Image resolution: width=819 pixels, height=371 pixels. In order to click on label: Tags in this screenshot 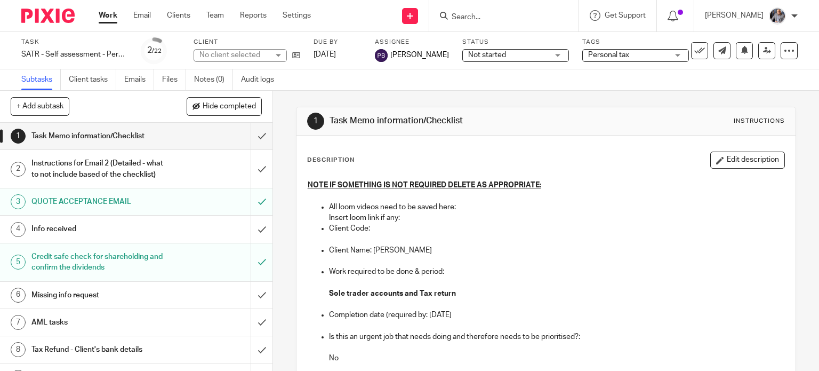, I will do `click(636, 42)`.